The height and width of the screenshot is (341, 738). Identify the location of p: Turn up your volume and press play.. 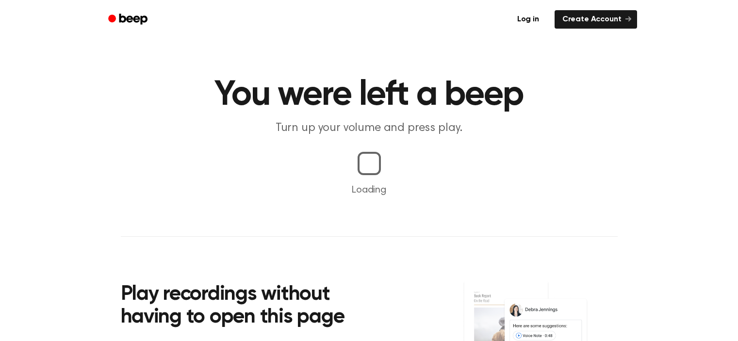
(369, 128).